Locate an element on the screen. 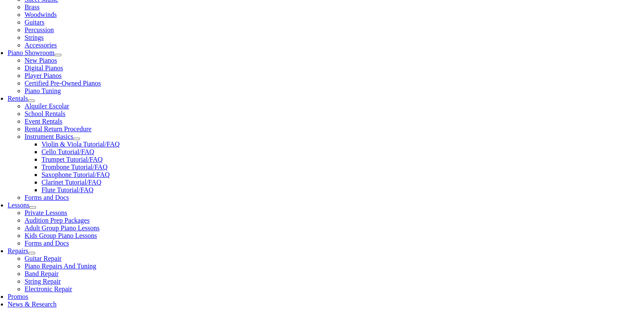  a: Trombone Tutorial/FAQ is located at coordinates (74, 167).